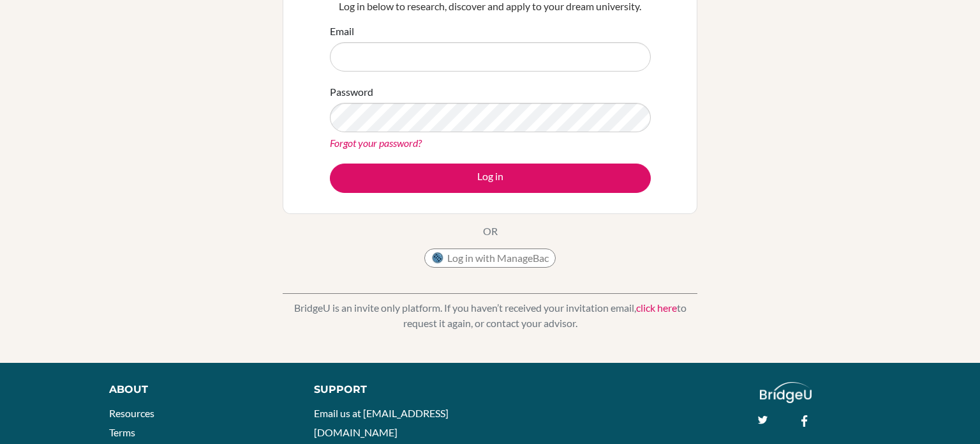 This screenshot has height=444, width=980. Describe the element at coordinates (131, 413) in the screenshot. I see `a: Resources` at that location.